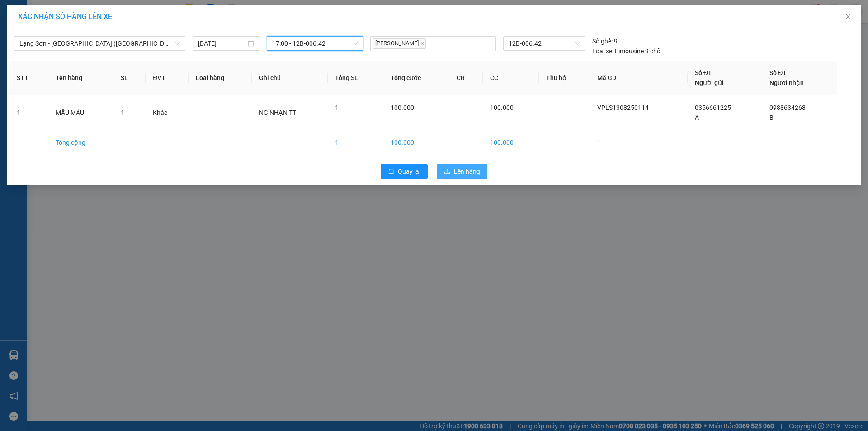  I want to click on span: Người nhận, so click(786, 83).